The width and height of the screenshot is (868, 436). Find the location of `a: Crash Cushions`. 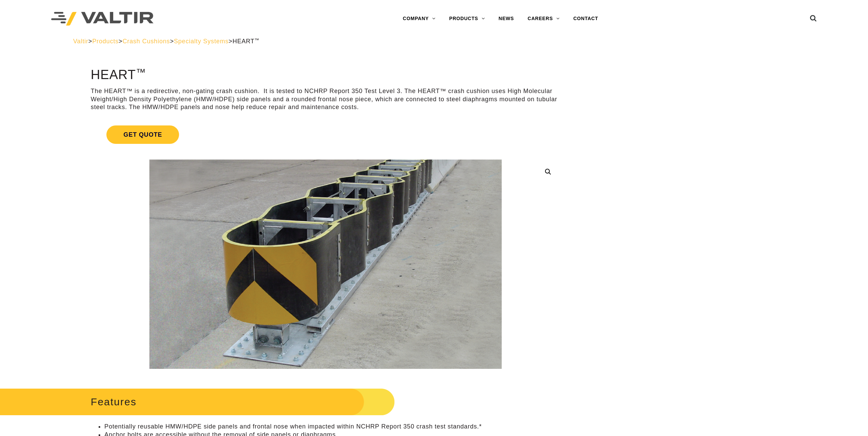

a: Crash Cushions is located at coordinates (146, 42).